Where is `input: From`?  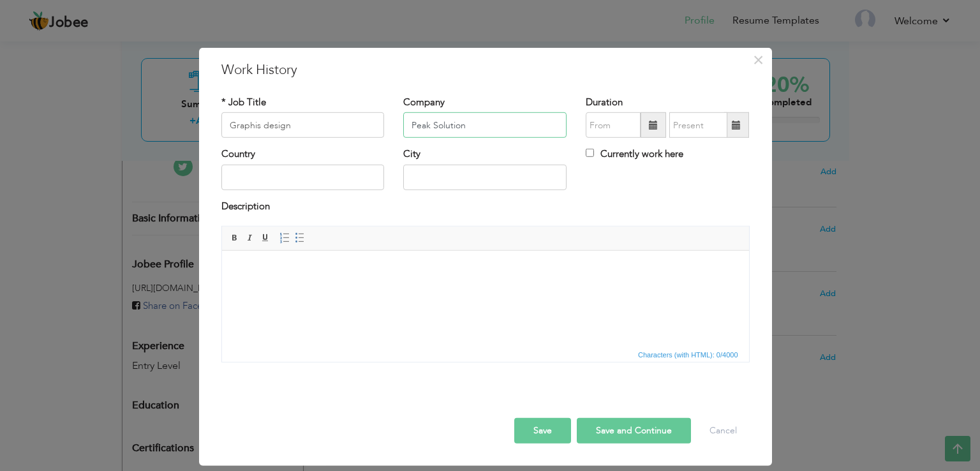
input: From is located at coordinates (613, 125).